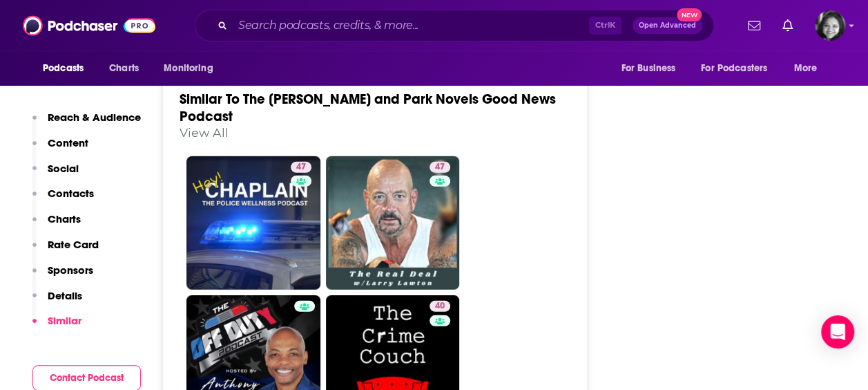  I want to click on span: Podcasts, so click(63, 69).